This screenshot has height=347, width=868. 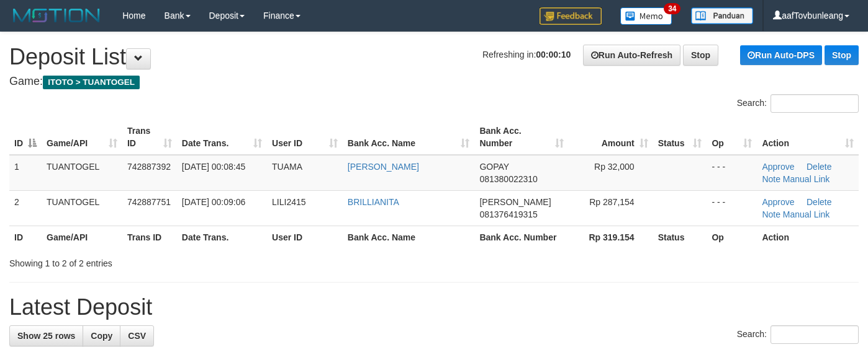 What do you see at coordinates (180, 261) in the screenshot?
I see `div: Showing 1 to 2 of 2 entries` at bounding box center [180, 261].